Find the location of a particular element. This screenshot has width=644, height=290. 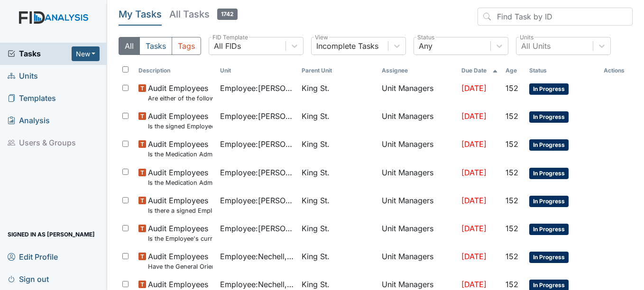

input: Toggle All Rows Selected is located at coordinates (125, 69).